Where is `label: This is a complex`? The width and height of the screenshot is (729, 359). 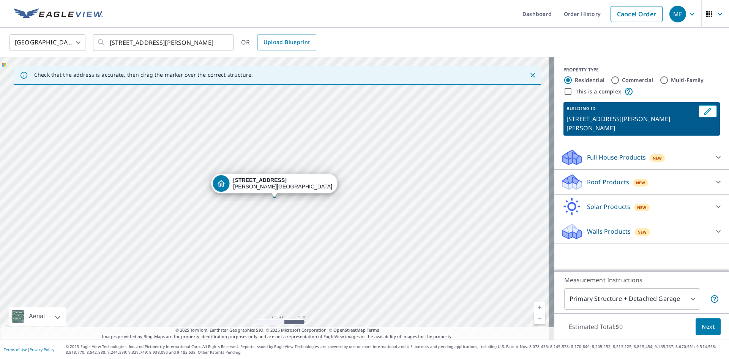
label: This is a complex is located at coordinates (598, 91).